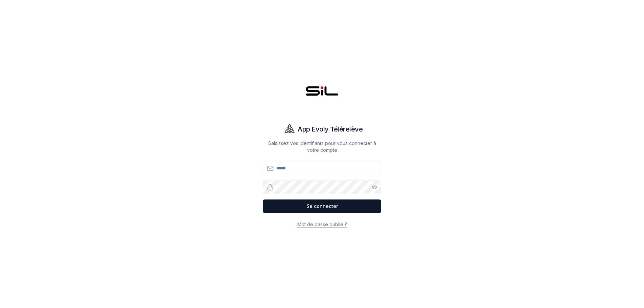  Describe the element at coordinates (330, 129) in the screenshot. I see `h1: App Evoly Télérelève` at that location.